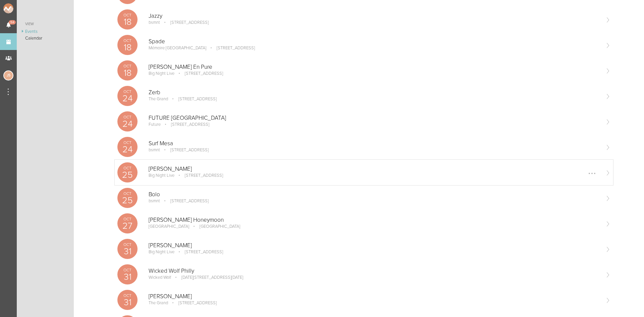 The width and height of the screenshot is (644, 317). Describe the element at coordinates (374, 93) in the screenshot. I see `p: Zerb` at that location.